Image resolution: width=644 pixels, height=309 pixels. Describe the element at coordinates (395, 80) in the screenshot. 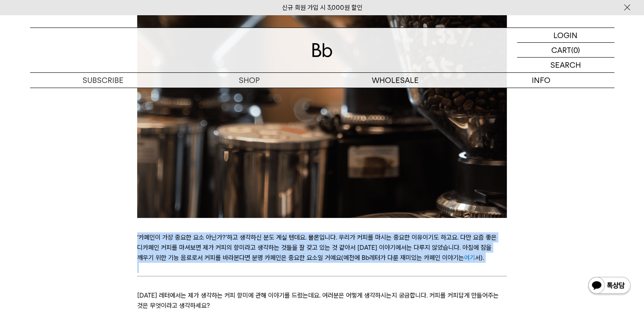

I see `p: WHOLESALE` at that location.